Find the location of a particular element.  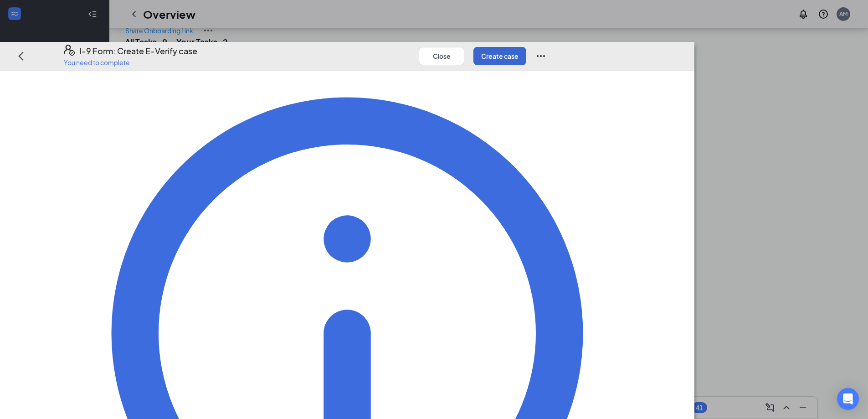

button: Create case is located at coordinates (500, 55).